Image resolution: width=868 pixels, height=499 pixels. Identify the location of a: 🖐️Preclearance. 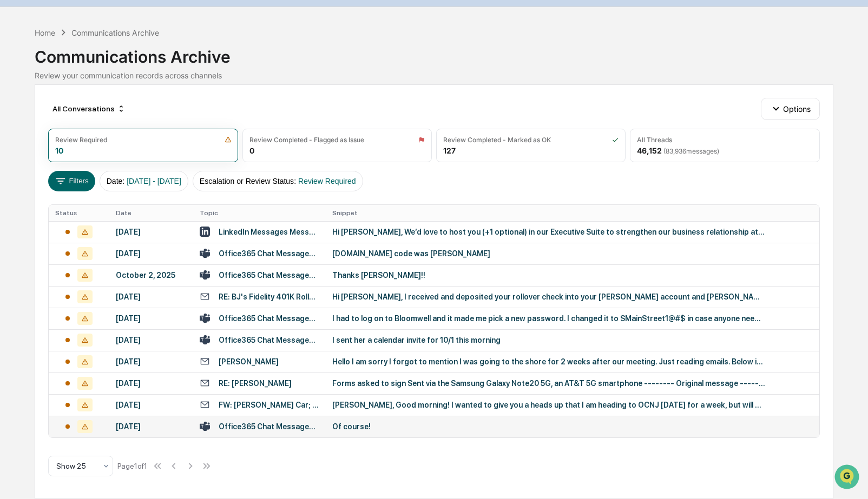
(40, 198).